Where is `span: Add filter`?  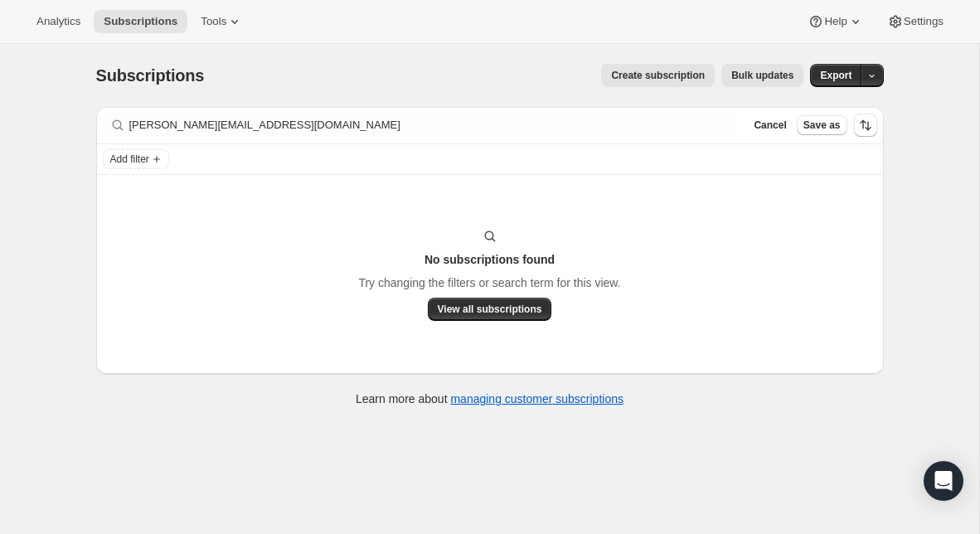
span: Add filter is located at coordinates (130, 160).